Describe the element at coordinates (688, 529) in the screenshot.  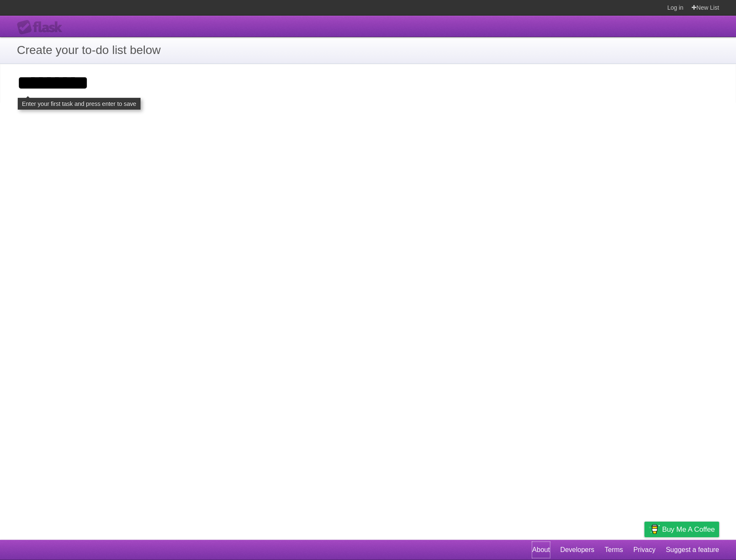
I see `span: Buy me a coffee` at that location.